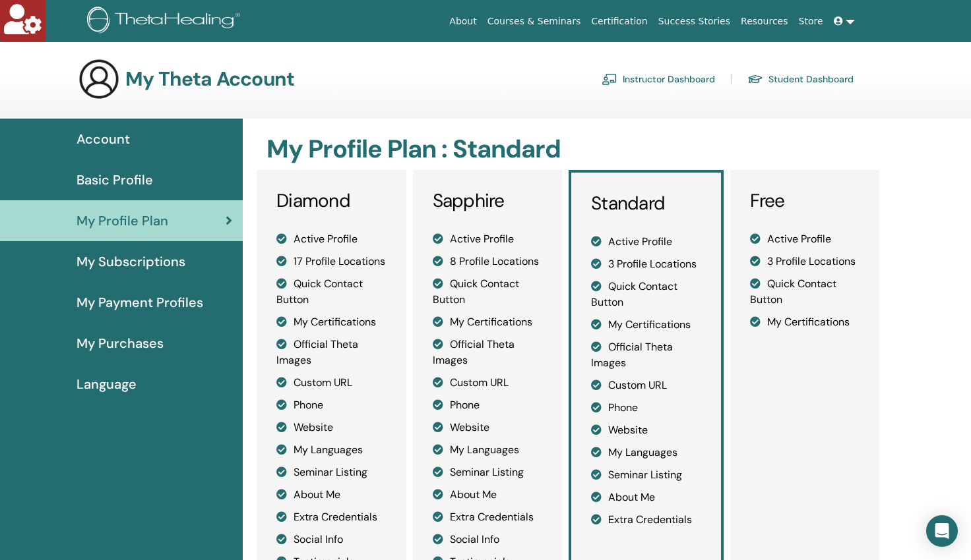 The width and height of the screenshot is (971, 560). I want to click on img: graduation-cap.svg, so click(756, 79).